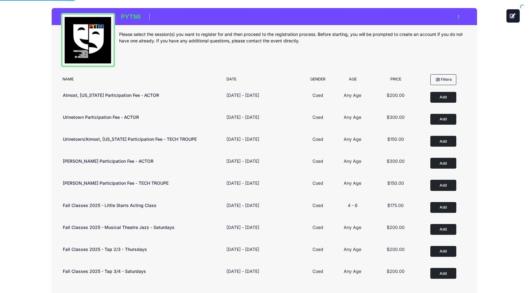  I want to click on h1: PYTMI, so click(131, 17).